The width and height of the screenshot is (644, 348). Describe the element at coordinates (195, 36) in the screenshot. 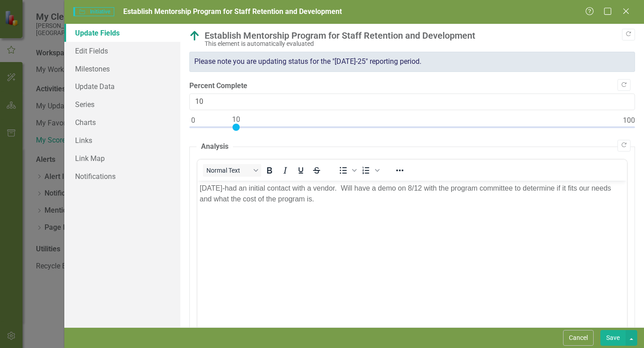

I see `img: Above Target` at that location.